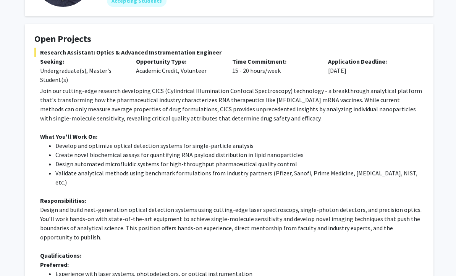  Describe the element at coordinates (63, 201) in the screenshot. I see `strong: Responsibilities:` at that location.